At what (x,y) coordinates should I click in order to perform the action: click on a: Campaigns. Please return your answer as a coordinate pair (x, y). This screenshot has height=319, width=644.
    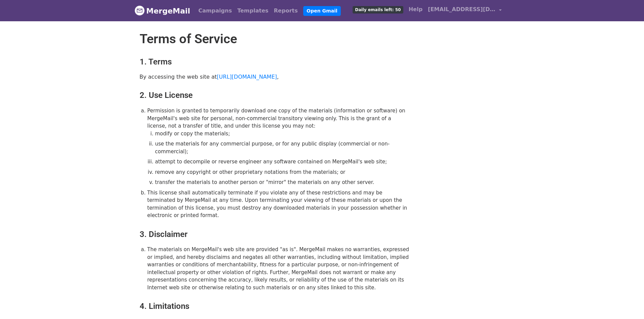
    Looking at the image, I should click on (215, 11).